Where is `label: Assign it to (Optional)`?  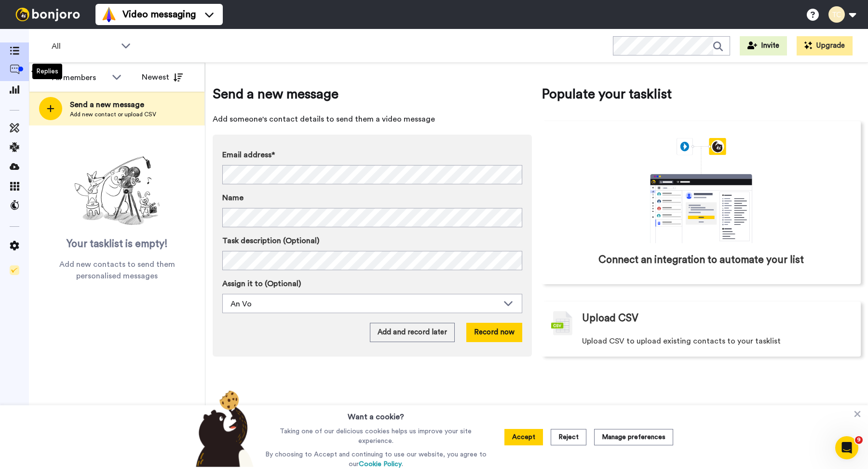 label: Assign it to (Optional) is located at coordinates (372, 283).